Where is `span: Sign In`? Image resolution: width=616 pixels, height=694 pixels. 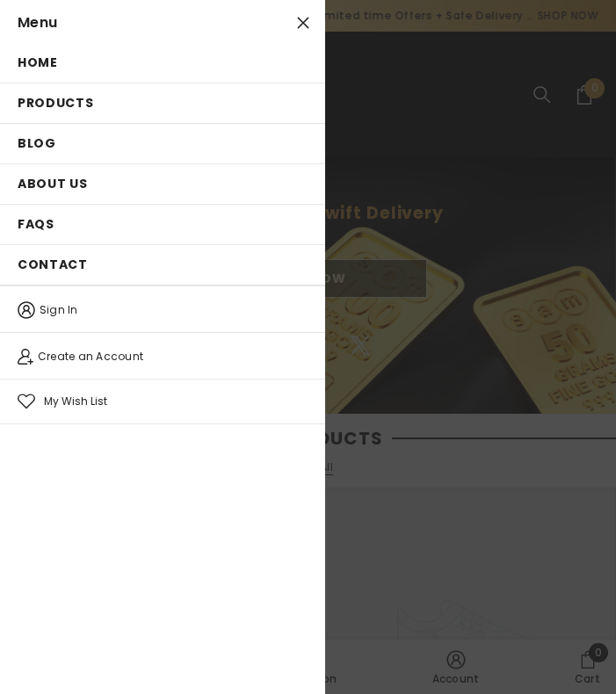
span: Sign In is located at coordinates (59, 309).